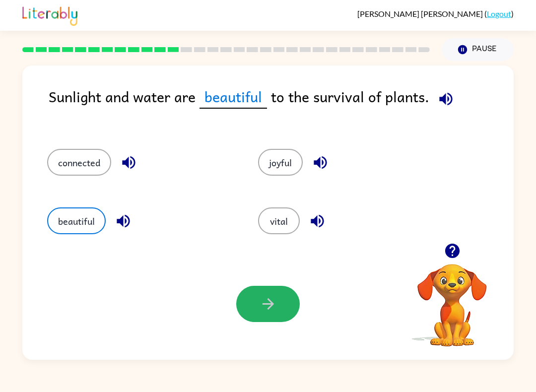 This screenshot has width=536, height=392. What do you see at coordinates (76, 221) in the screenshot?
I see `button: beautiful` at bounding box center [76, 221].